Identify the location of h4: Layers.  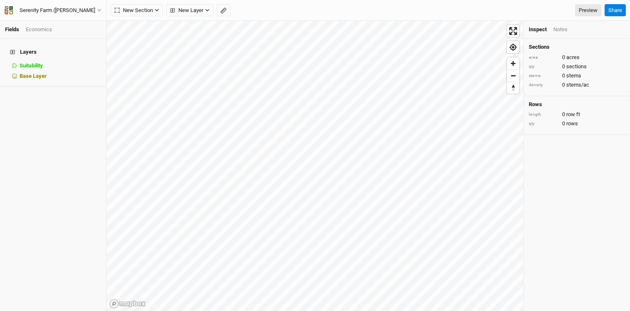
(53, 52).